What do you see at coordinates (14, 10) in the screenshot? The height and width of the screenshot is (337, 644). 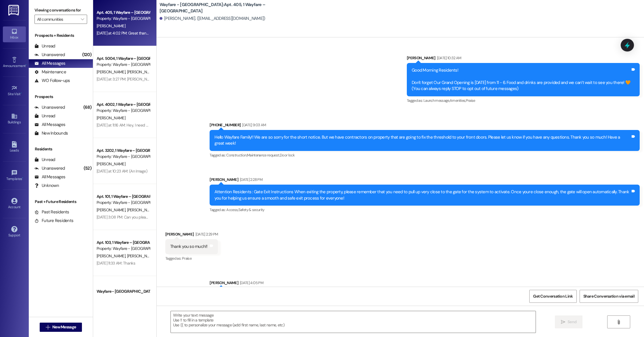 I see `img: ResiDesk Logo` at bounding box center [14, 10].